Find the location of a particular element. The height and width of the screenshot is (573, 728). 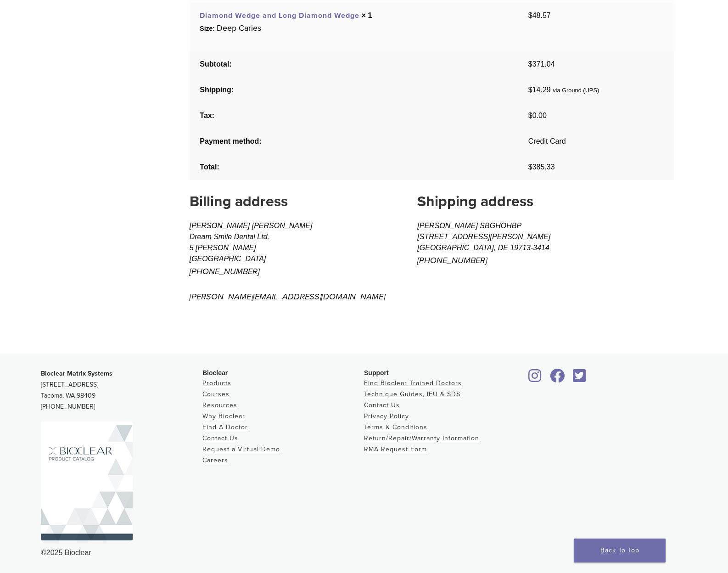

th: Tax: is located at coordinates (353, 115).